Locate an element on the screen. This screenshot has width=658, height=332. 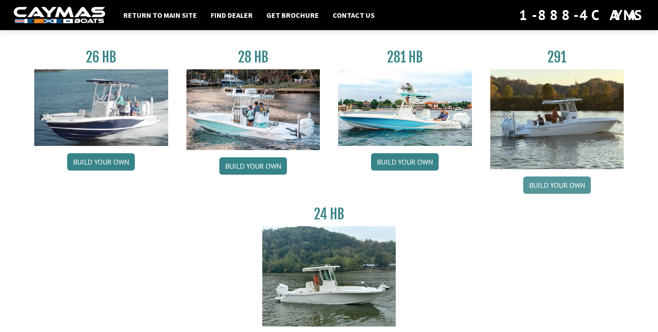
a: Return to main site is located at coordinates (160, 15).